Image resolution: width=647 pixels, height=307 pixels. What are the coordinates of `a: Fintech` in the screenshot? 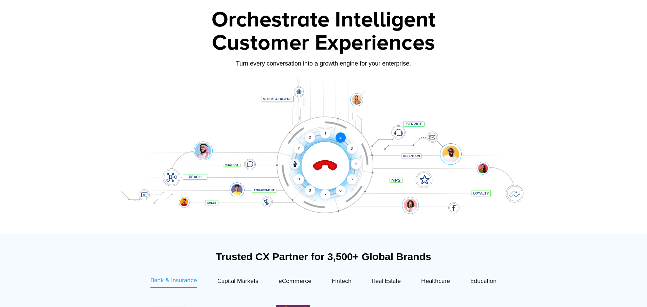 It's located at (342, 282).